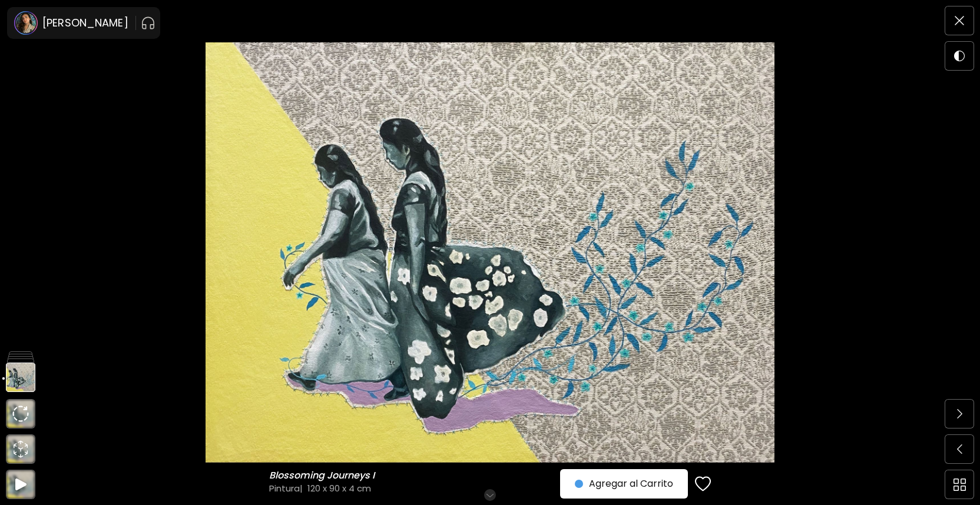  What do you see at coordinates (703, 484) in the screenshot?
I see `button: favorites` at bounding box center [703, 484].